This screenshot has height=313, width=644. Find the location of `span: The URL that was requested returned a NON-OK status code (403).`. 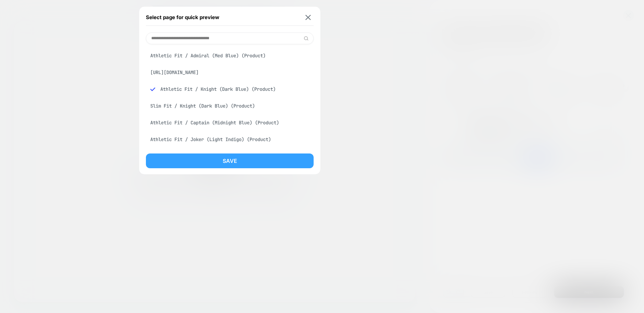

span: The URL that was requested returned a NON-OK status code (403). is located at coordinates (268, 208).